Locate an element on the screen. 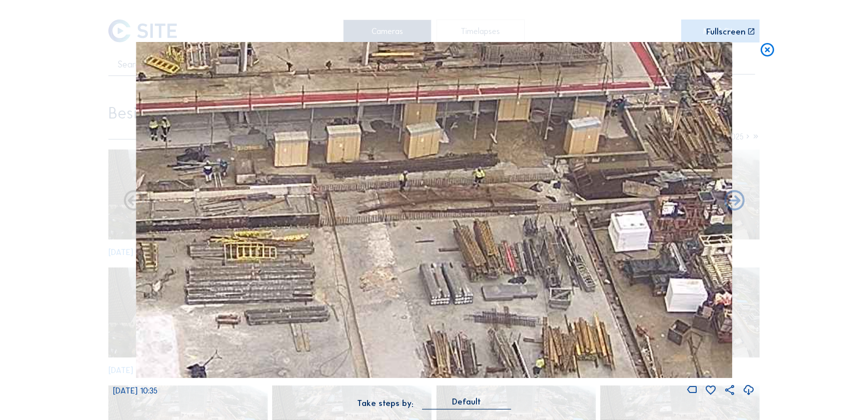 This screenshot has width=868, height=420. div: Fullscreen is located at coordinates (725, 31).